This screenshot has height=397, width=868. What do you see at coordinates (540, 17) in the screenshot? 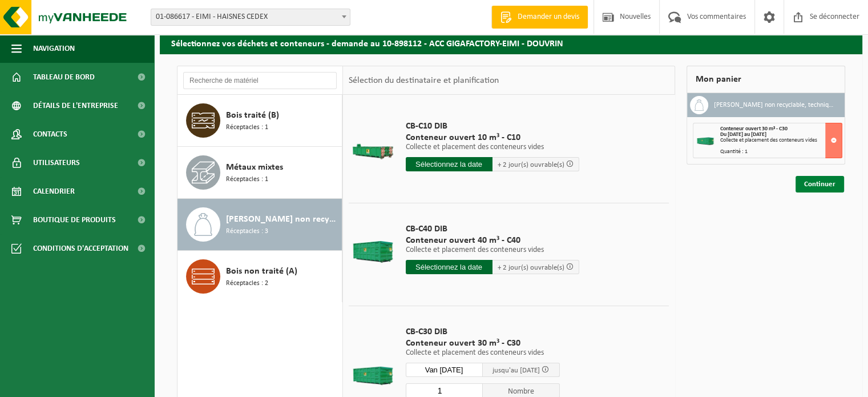
I see `a: Demander un devis` at bounding box center [540, 17].